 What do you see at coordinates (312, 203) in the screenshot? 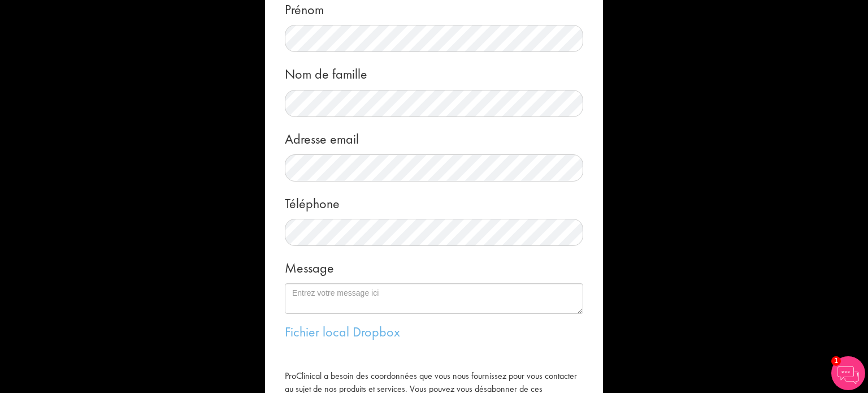
I see `font: Téléphone` at bounding box center [312, 203].